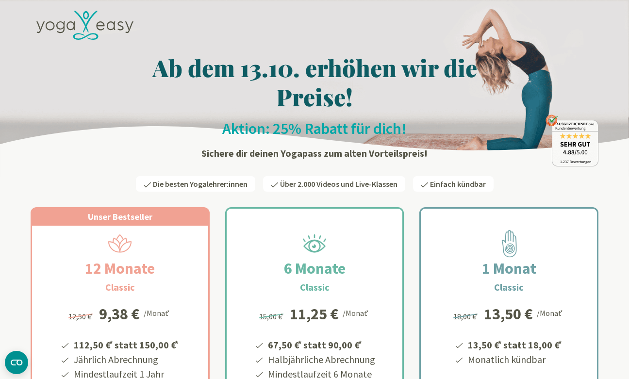 Image resolution: width=629 pixels, height=379 pixels. What do you see at coordinates (314, 153) in the screenshot?
I see `strong: Sichere dir deinen Yogapass zum alten Vorteilspreis!` at bounding box center [314, 153].